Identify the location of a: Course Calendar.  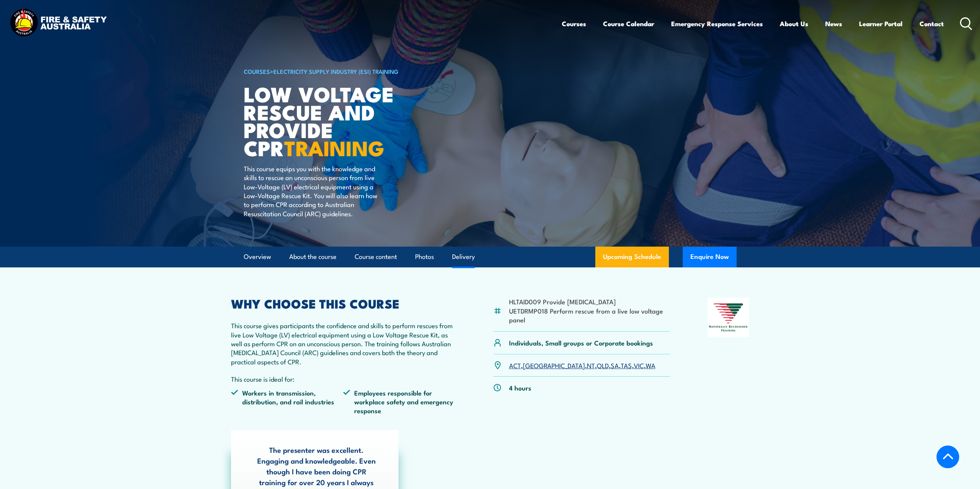
(628, 24).